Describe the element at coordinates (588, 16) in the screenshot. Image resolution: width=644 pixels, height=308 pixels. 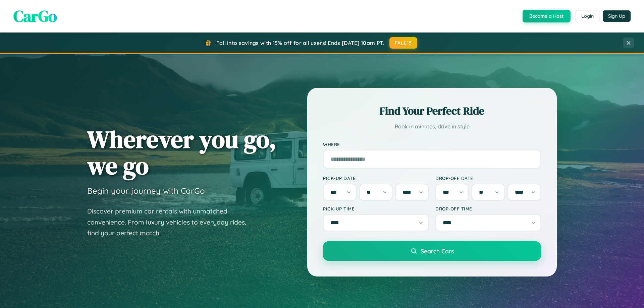
I see `button: Login` at that location.